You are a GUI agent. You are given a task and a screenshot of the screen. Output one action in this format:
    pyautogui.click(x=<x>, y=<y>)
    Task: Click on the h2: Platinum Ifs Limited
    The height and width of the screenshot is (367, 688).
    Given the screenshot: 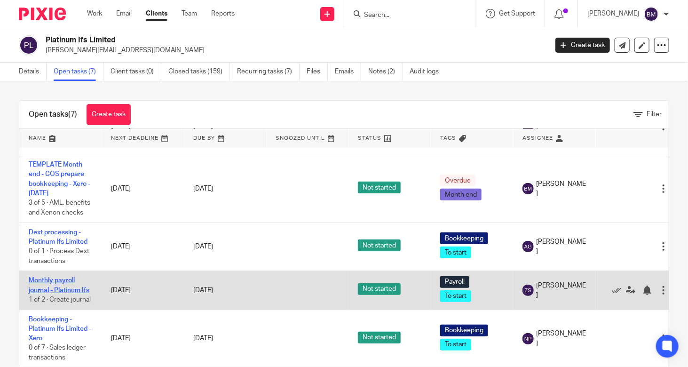 What is the action you would take?
    pyautogui.click(x=244, y=40)
    